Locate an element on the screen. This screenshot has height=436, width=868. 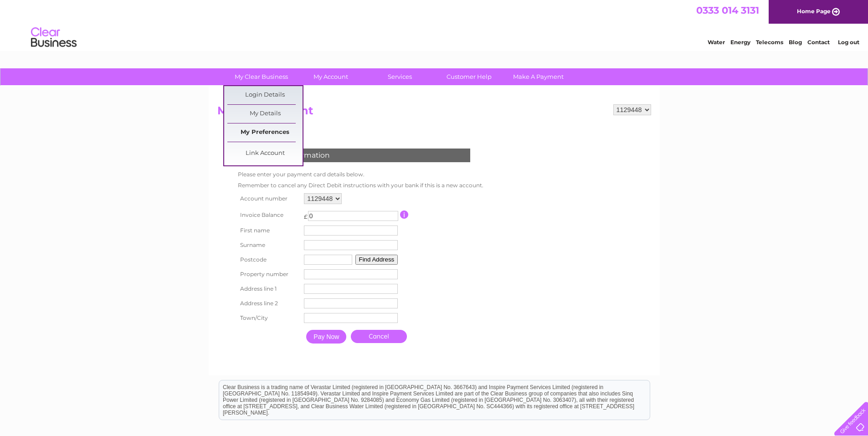
a: My Details is located at coordinates (264, 114).